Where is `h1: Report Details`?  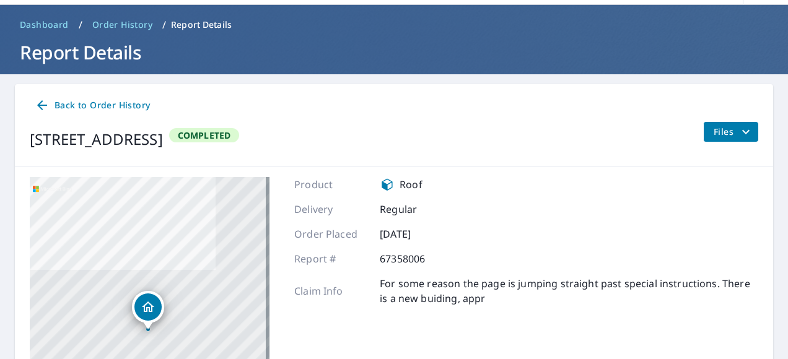
h1: Report Details is located at coordinates (394, 52).